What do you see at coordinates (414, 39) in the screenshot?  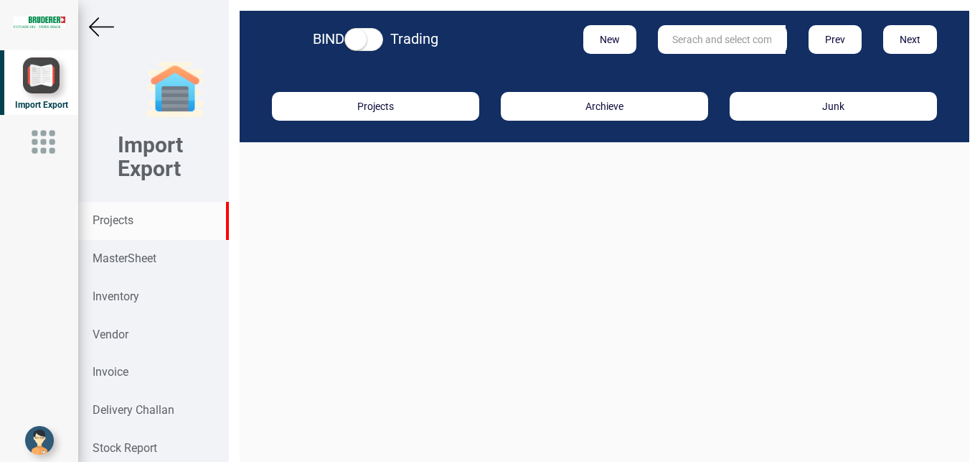 I see `strong: Trading` at bounding box center [414, 39].